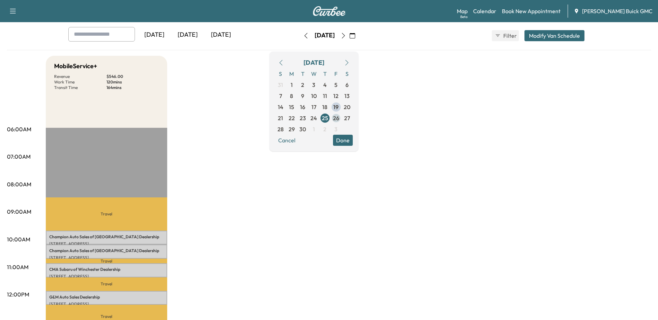 This screenshot has height=320, width=658. I want to click on span: 19, so click(336, 107).